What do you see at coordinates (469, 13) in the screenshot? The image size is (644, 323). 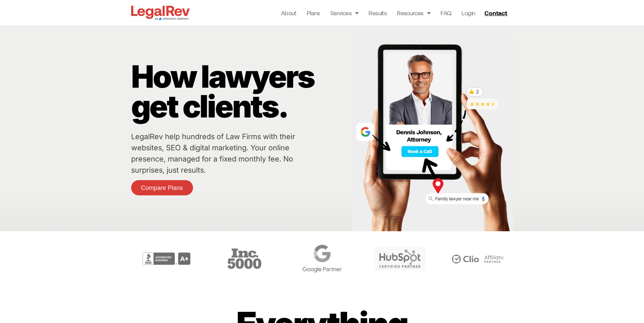 I see `a: Login` at bounding box center [469, 13].